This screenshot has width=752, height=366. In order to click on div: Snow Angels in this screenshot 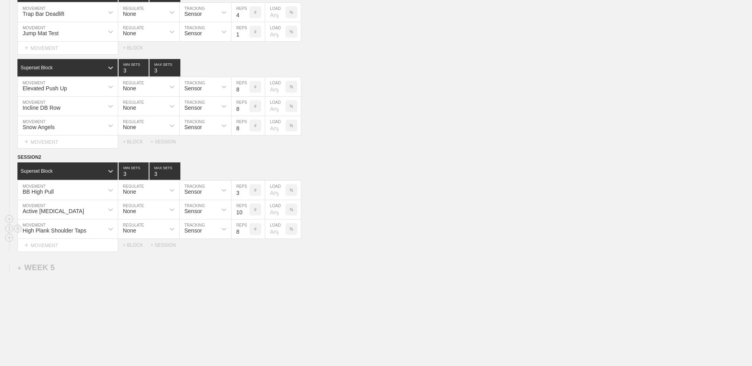, I will do `click(38, 127)`.